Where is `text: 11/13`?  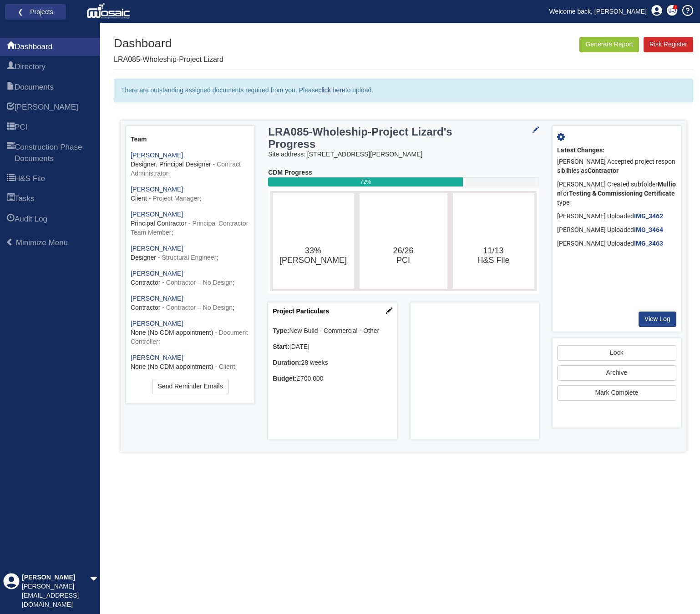 text: 11/13 is located at coordinates (493, 255).